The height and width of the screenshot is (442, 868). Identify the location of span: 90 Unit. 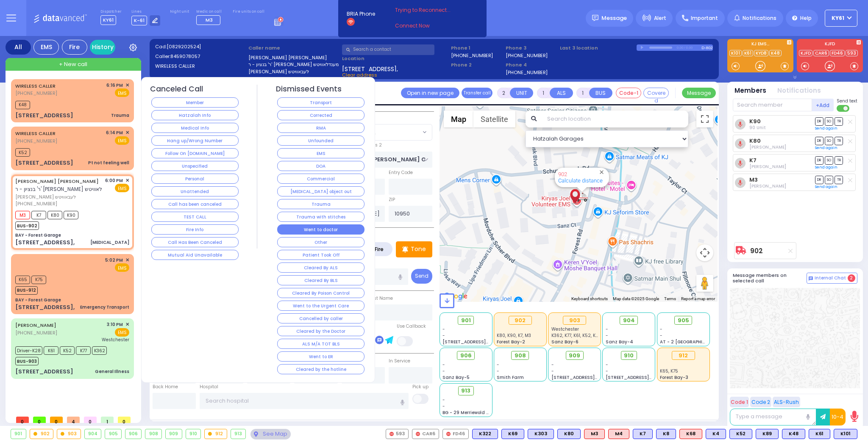
(757, 127).